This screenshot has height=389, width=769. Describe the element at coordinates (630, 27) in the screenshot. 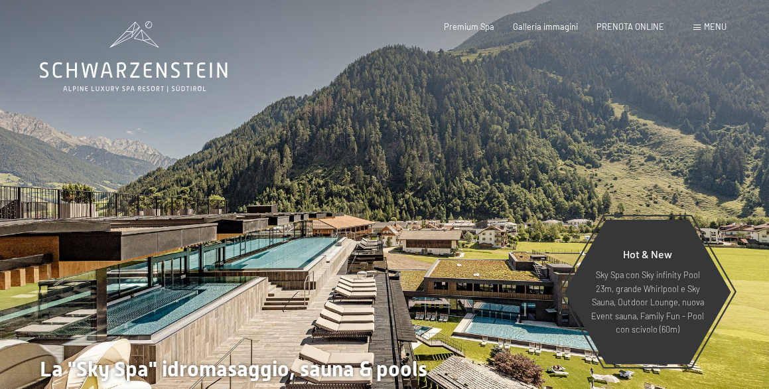

I see `span: PRENOTA ONLINE` at that location.